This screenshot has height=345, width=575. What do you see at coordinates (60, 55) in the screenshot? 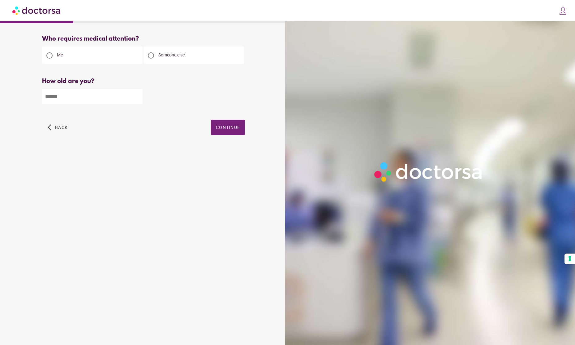
I see `span: Me` at bounding box center [60, 55].